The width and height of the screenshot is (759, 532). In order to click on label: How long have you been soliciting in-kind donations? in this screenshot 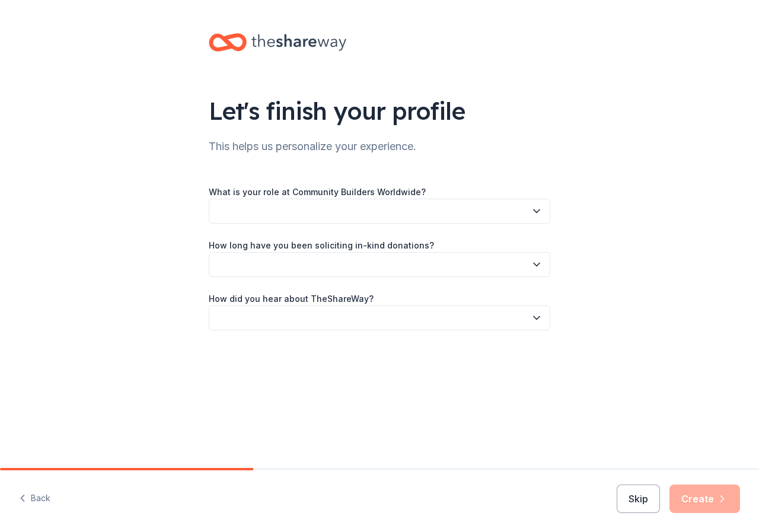, I will do `click(322, 246)`.